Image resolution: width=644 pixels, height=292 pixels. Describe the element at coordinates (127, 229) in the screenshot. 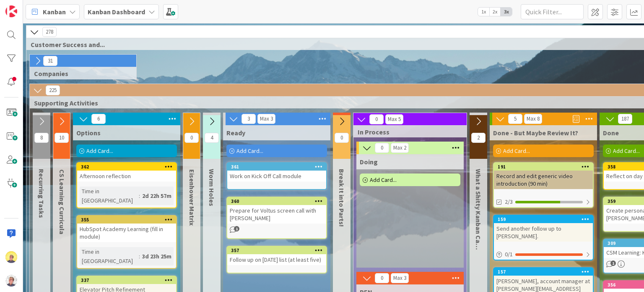

I see `div: 355HubSpot Academy Learning (fill in module)` at that location.